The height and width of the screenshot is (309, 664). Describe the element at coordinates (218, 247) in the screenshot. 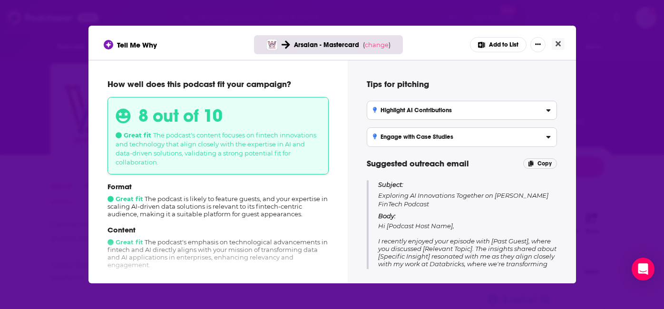

I see `div: The podcast's emphasis on technological advancements in fintech and AI directly aligns with your ...` at that location.